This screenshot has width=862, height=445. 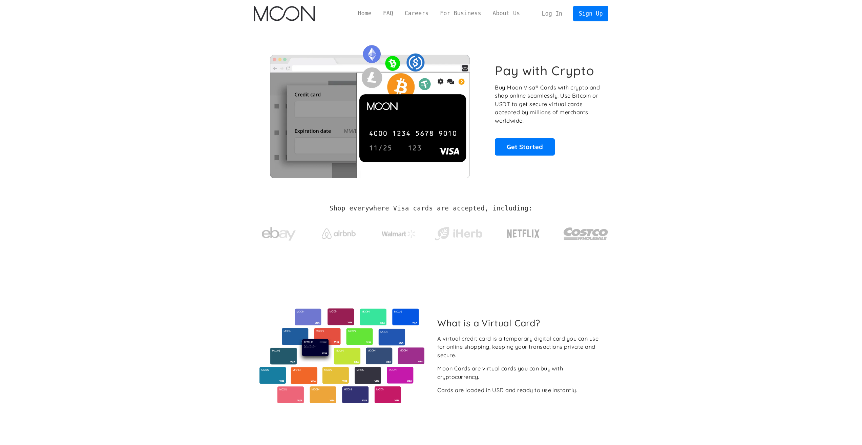 I want to click on img: Walmart, so click(x=399, y=234).